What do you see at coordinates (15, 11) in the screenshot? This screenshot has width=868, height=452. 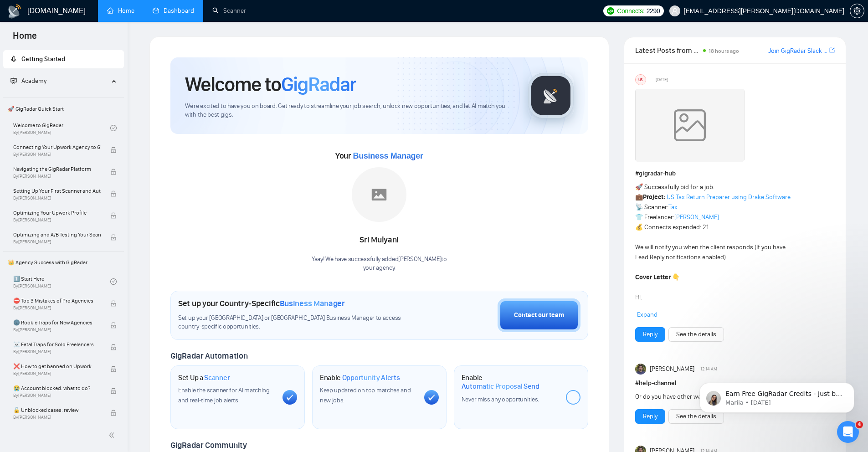 I see `img: logo` at bounding box center [15, 11].